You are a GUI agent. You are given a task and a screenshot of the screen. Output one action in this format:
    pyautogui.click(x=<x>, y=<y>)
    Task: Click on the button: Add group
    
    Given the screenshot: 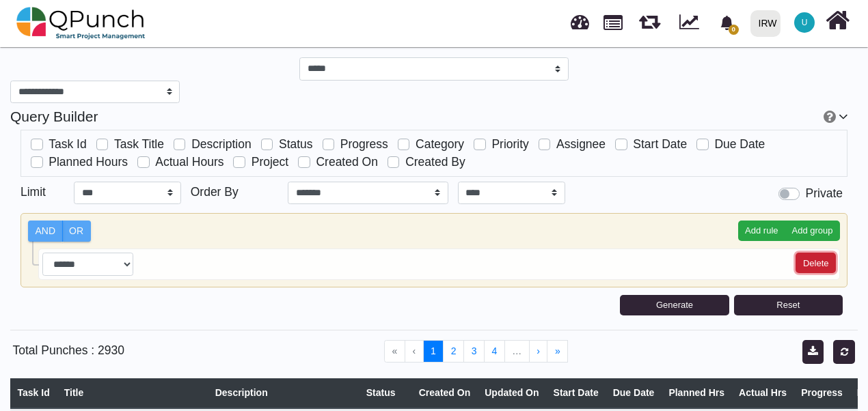 What is the action you would take?
    pyautogui.click(x=812, y=231)
    